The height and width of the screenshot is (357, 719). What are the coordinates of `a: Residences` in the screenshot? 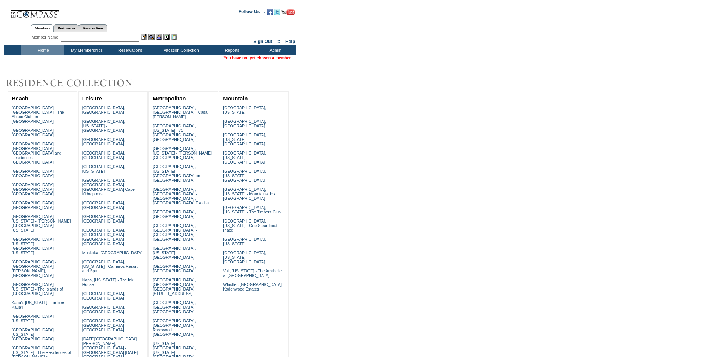 It's located at (66, 28).